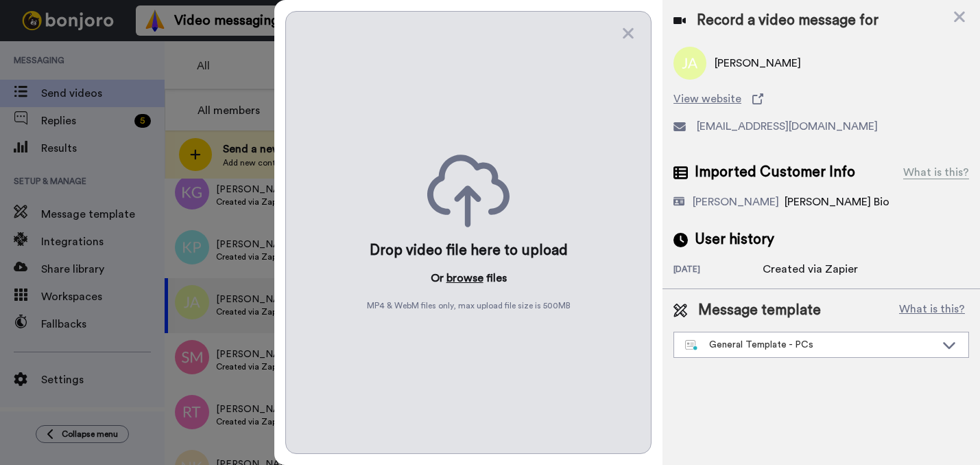 The width and height of the screenshot is (980, 465). Describe the element at coordinates (691, 346) in the screenshot. I see `img: nextgen-template.svg` at that location.